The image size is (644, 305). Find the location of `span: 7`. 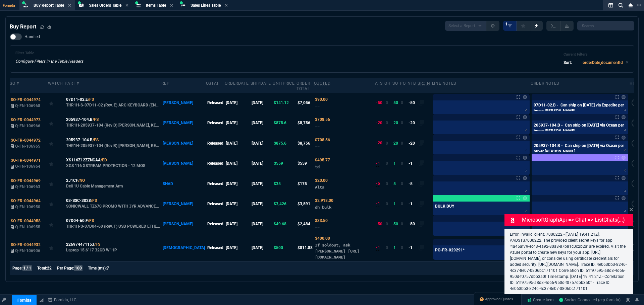

span: 7 is located at coordinates (108, 268).